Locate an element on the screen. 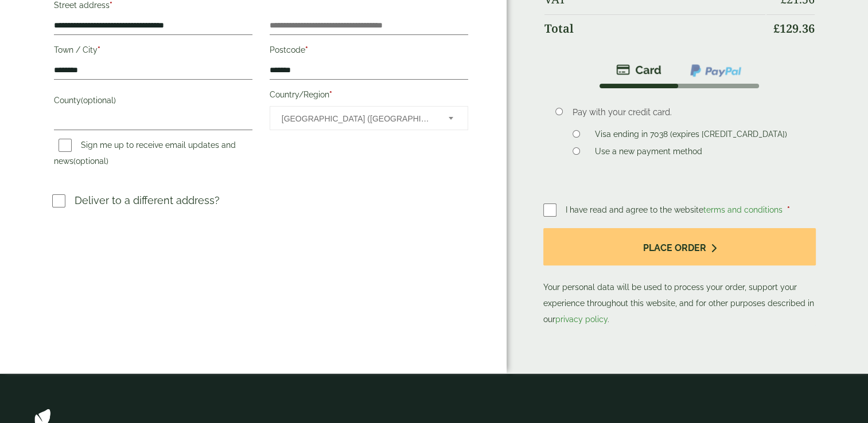 The width and height of the screenshot is (868, 423). label: Country/Region is located at coordinates (369, 96).